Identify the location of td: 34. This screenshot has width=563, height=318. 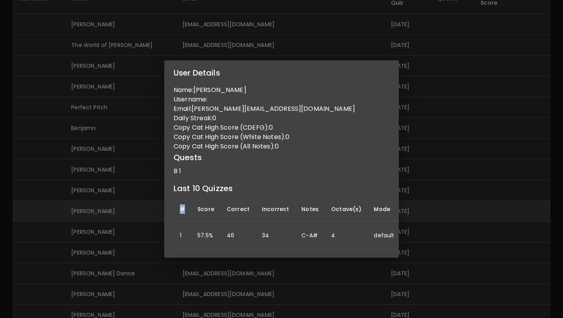
(275, 235).